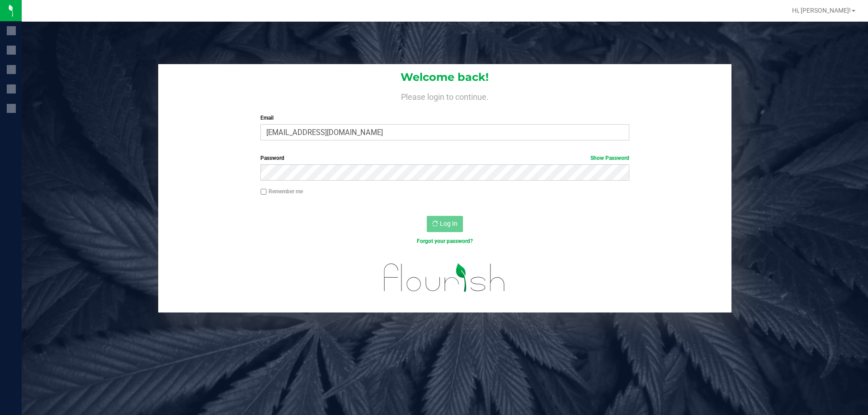 Image resolution: width=868 pixels, height=415 pixels. Describe the element at coordinates (610, 158) in the screenshot. I see `a: Show Password` at that location.